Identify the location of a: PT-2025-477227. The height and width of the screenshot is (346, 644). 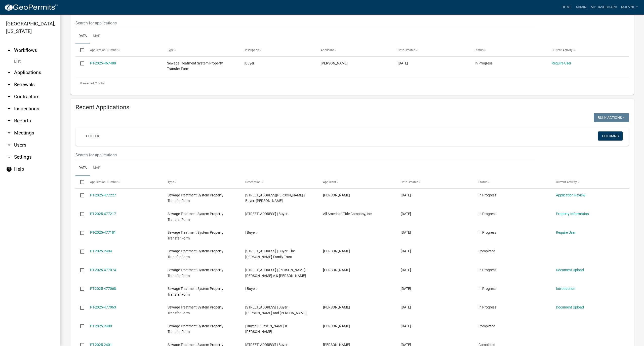
(103, 195).